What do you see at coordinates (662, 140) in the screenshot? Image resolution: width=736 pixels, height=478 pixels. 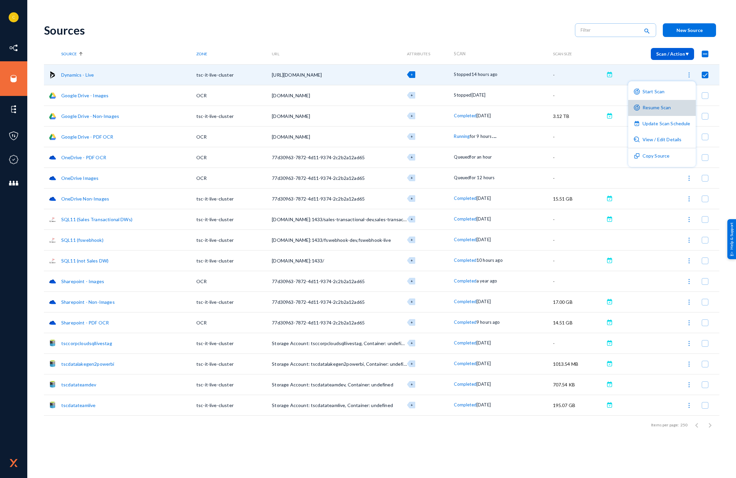 I see `button: View / Edit Details` at bounding box center [662, 140].